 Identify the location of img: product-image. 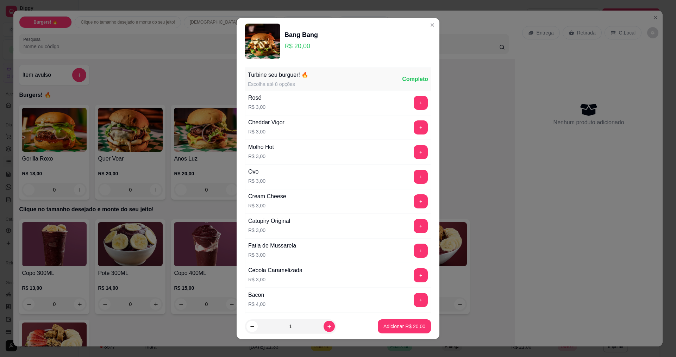
(263, 41).